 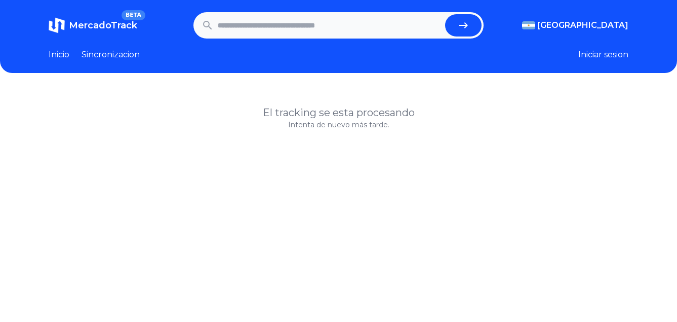 I want to click on a: Sincronizacion, so click(x=110, y=55).